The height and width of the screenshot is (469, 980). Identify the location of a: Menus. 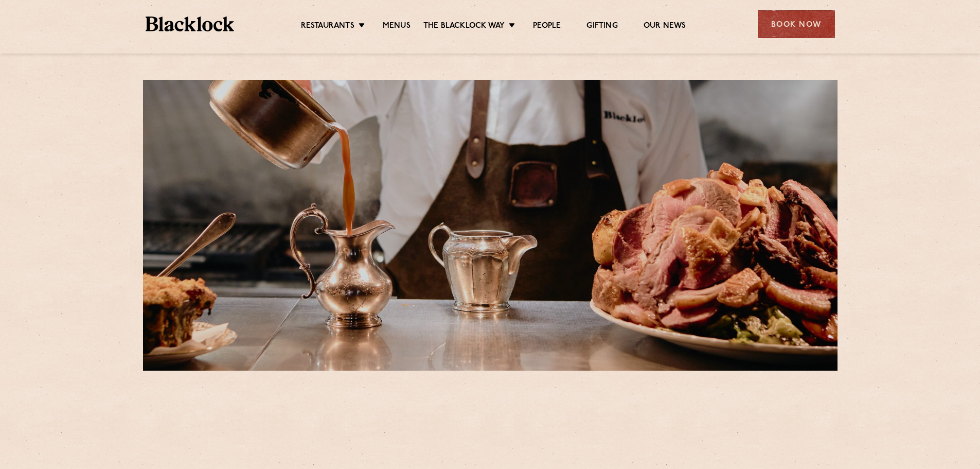
(397, 27).